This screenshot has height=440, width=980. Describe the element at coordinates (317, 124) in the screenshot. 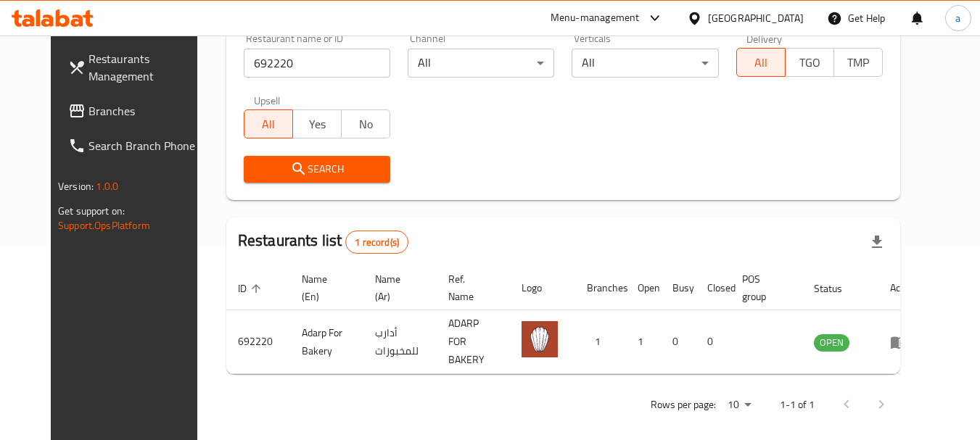

I see `button: Yes` at that location.